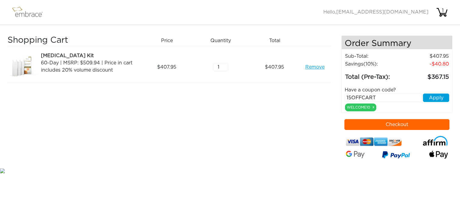  Describe the element at coordinates (30, 12) in the screenshot. I see `img: logo.png` at that location.